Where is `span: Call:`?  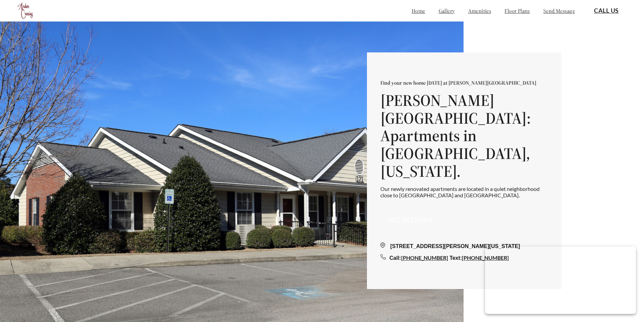
span: Call: is located at coordinates (395, 258).